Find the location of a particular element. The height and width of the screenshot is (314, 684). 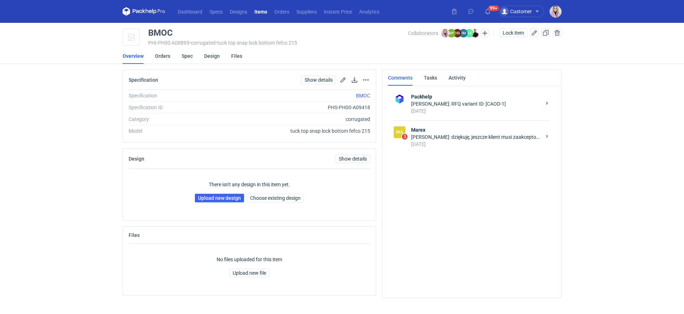

figcaption: AŚ is located at coordinates (469, 33).